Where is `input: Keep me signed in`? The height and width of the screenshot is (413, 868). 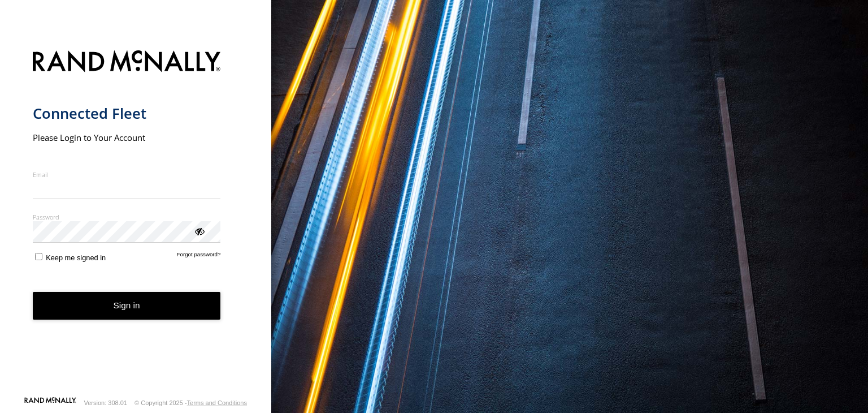
input: Keep me signed in is located at coordinates (38, 256).